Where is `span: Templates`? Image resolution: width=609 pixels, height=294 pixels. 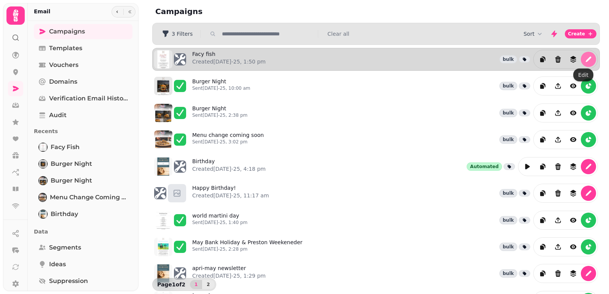
span: Templates is located at coordinates (65, 48).